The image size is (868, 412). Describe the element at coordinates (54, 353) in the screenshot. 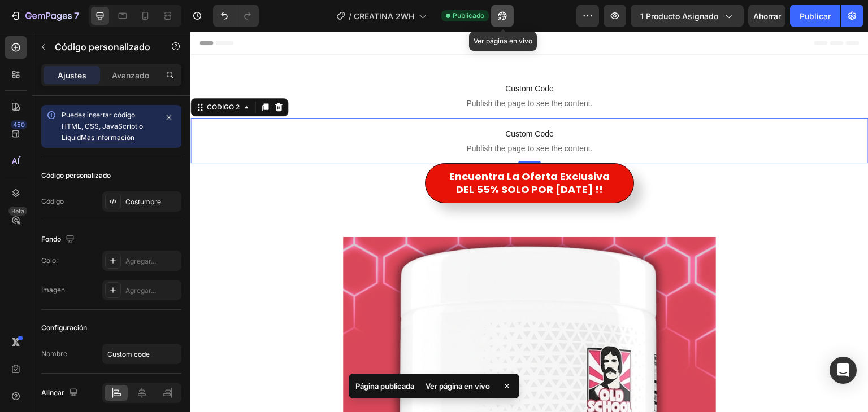

I see `font: Nombre` at that location.